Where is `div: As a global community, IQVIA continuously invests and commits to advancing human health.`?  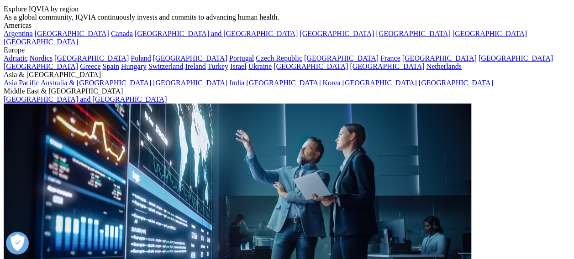
div: As a global community, IQVIA continuously invests and commits to advancing human health. is located at coordinates (287, 17).